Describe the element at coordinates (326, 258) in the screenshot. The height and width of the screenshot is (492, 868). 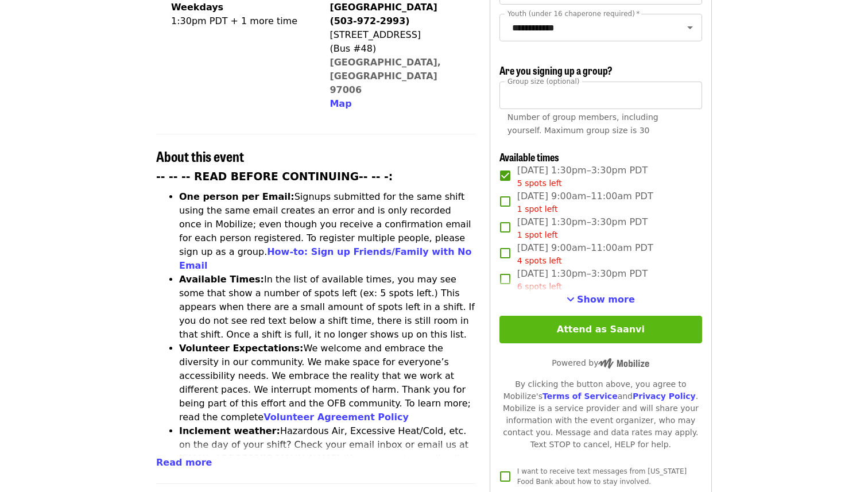
I see `a: How-to: Sign up Friends/Family with No Email` at that location.